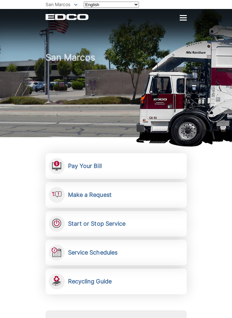 The width and height of the screenshot is (232, 318). Describe the element at coordinates (85, 166) in the screenshot. I see `h2: Pay Your Bill` at that location.